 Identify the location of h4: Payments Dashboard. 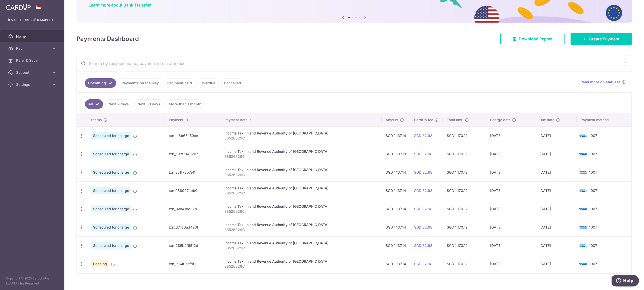
(107, 39).